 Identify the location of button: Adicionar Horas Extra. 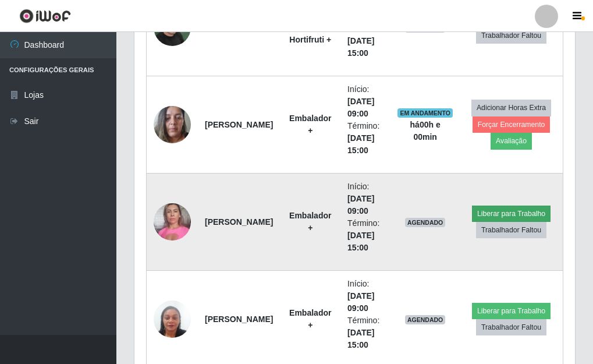
(511, 107).